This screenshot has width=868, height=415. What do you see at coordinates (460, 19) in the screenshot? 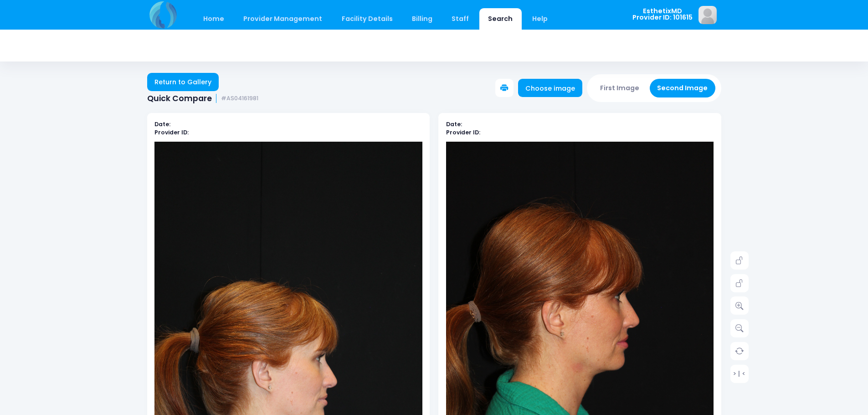
I see `a: Staff` at bounding box center [460, 19].